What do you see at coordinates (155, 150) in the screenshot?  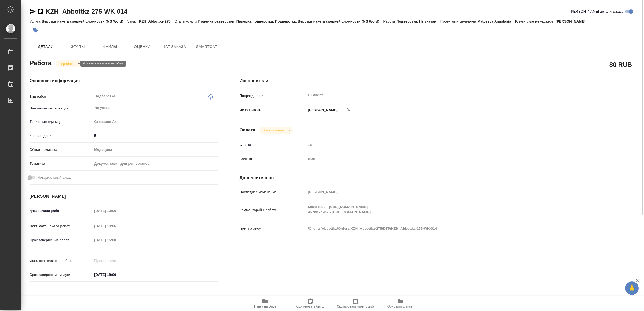 I see `div: Медицина` at bounding box center [155, 150].